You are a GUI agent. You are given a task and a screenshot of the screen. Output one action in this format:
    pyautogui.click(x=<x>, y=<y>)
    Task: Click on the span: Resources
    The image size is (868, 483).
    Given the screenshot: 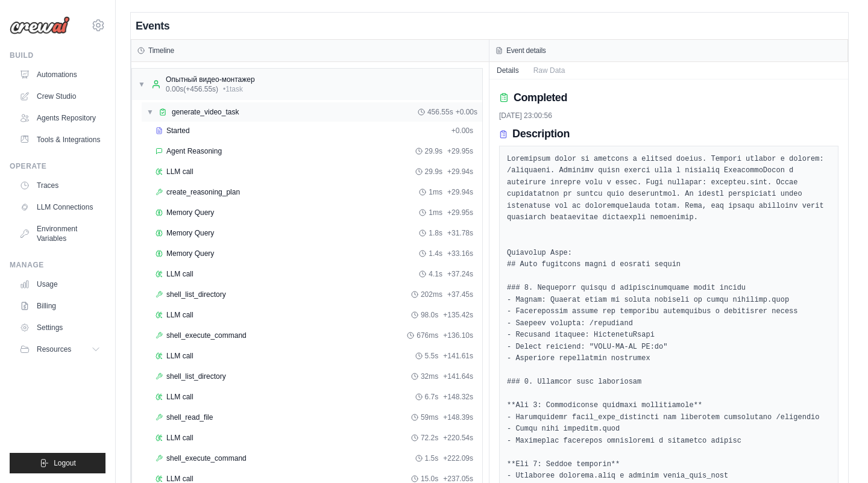 What is the action you would take?
    pyautogui.click(x=54, y=349)
    